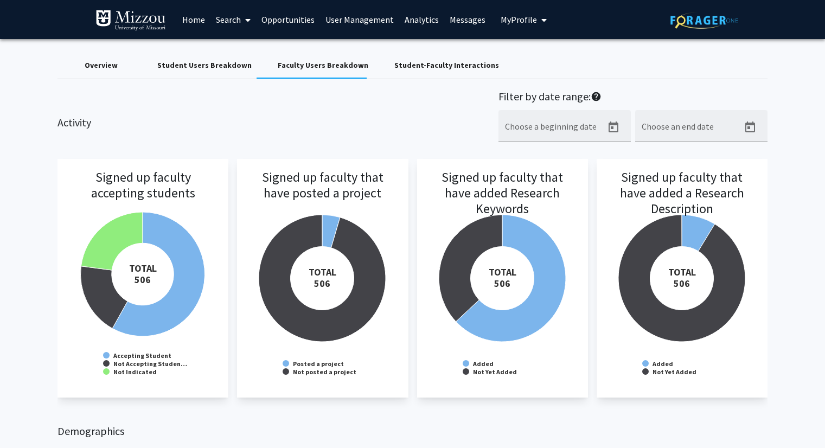  What do you see at coordinates (682, 200) in the screenshot?
I see `h3: Signed up faculty that have added a Research Description` at bounding box center [682, 200].